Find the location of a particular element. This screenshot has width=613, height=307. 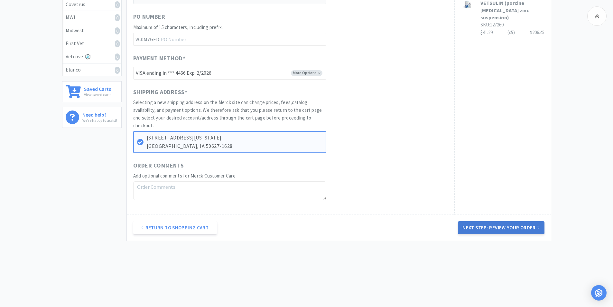

p: We're happy to assist! is located at coordinates (100, 120).